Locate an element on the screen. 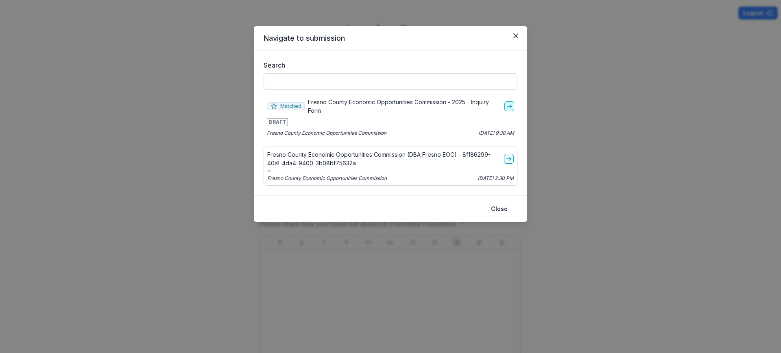 The image size is (781, 353). label: Search is located at coordinates (388, 65).